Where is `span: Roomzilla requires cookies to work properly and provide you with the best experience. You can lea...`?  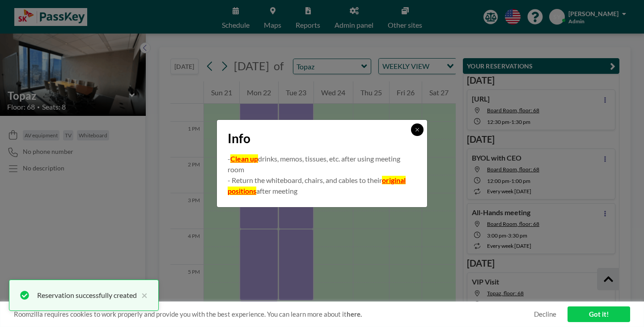
span: Roomzilla requires cookies to work properly and provide you with the best experience. You can lea... is located at coordinates (273, 314).